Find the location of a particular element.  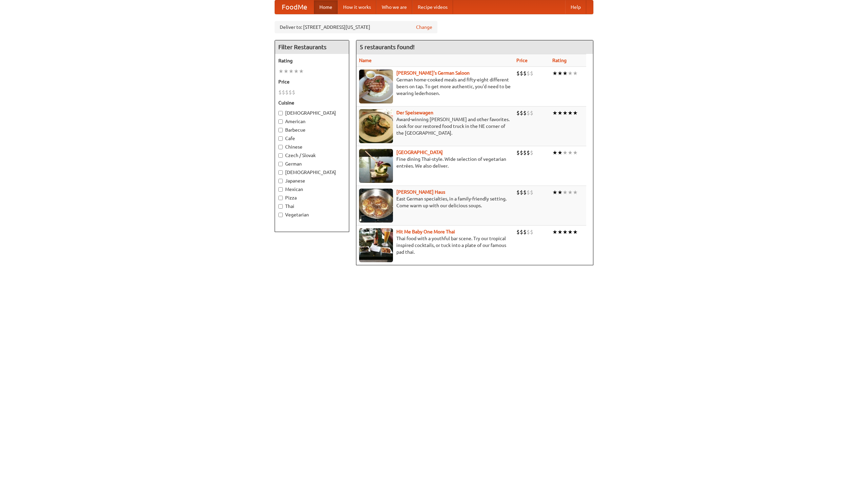

img: esthers.jpg is located at coordinates (376, 87).